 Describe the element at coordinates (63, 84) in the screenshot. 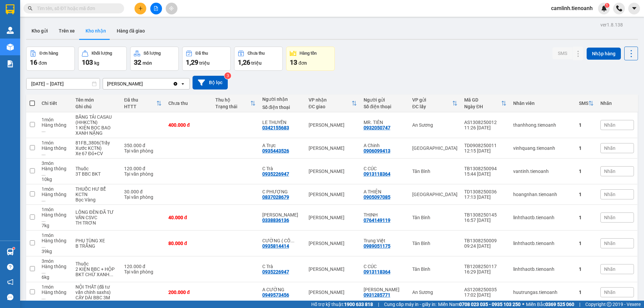

I see `input: Select a date range.` at that location.